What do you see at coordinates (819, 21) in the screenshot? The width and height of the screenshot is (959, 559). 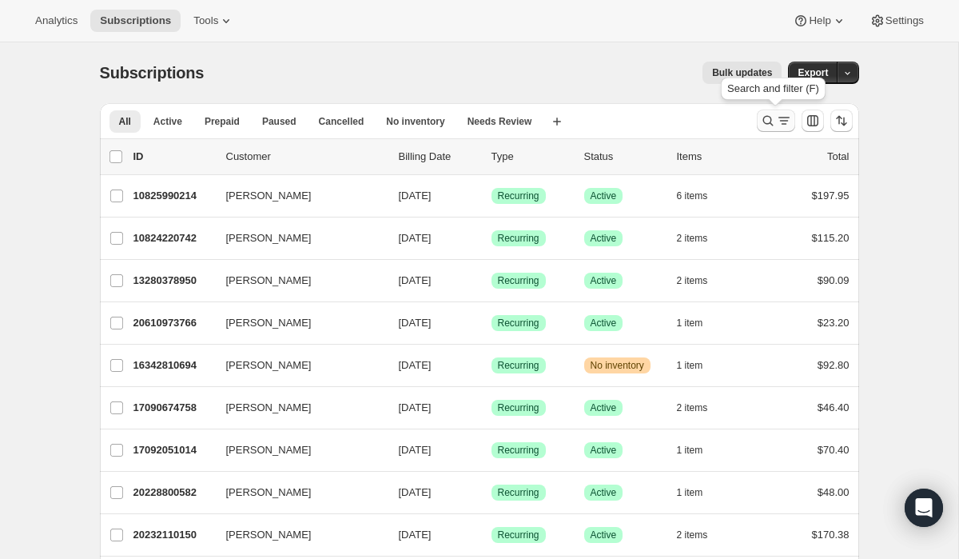 I see `button: Help` at bounding box center [819, 21].